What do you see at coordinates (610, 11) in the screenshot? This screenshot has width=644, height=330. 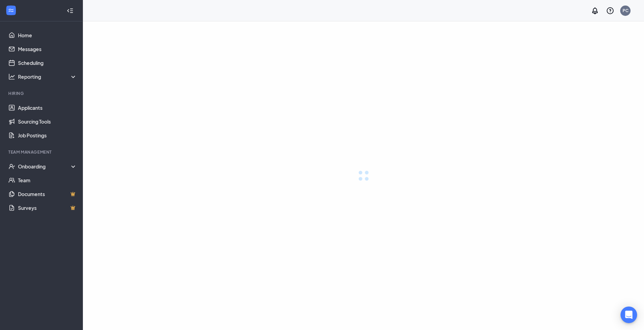 I see `svg: QuestionInfo` at bounding box center [610, 11].